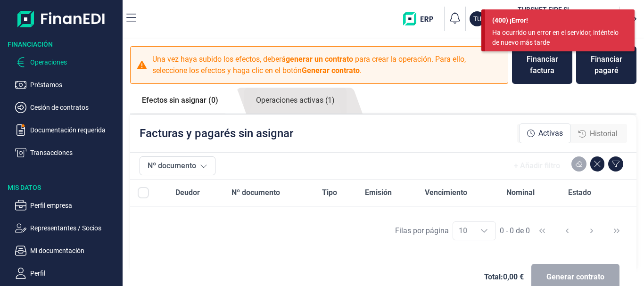 The height and width of the screenshot is (286, 644). I want to click on button: Nº documento, so click(177, 166).